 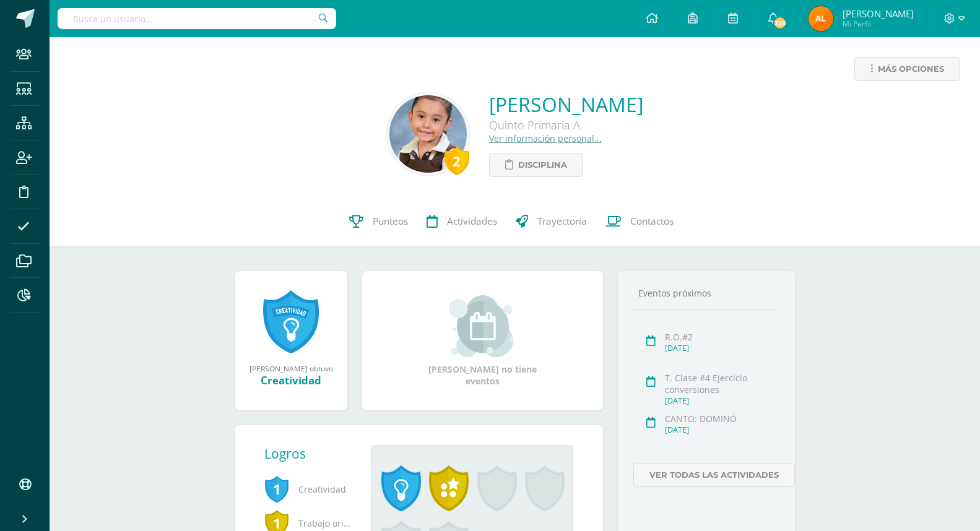 What do you see at coordinates (563, 220) in the screenshot?
I see `span: Trayectoria` at bounding box center [563, 220].